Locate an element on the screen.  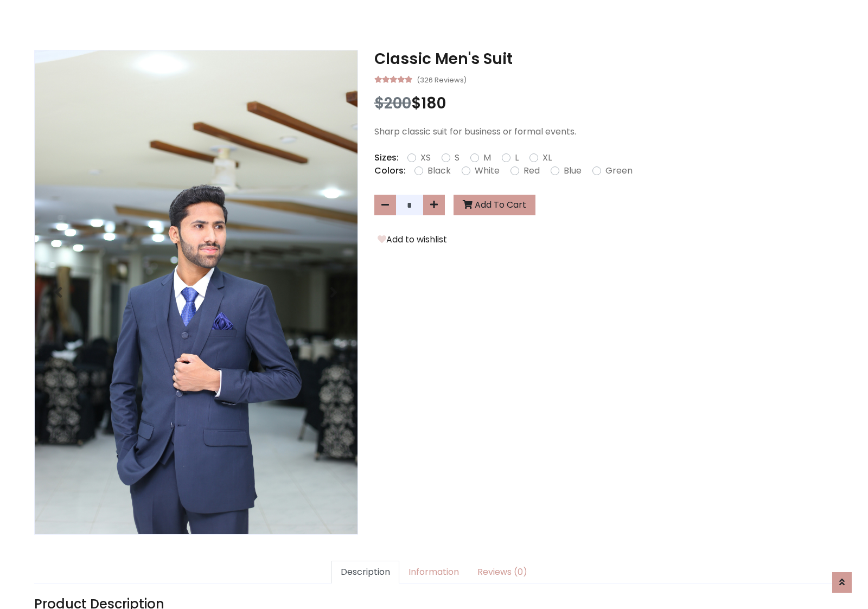
a: Information is located at coordinates (433, 572).